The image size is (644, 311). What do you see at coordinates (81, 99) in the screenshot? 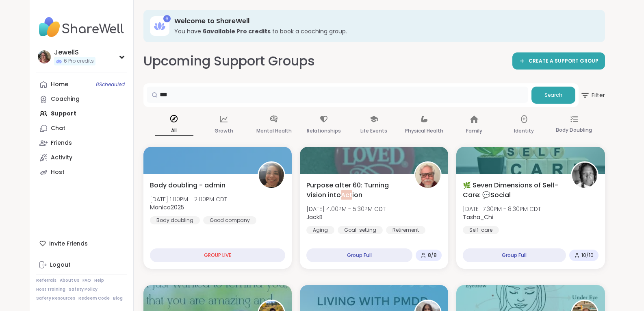
I see `a: Coaching` at bounding box center [81, 99].